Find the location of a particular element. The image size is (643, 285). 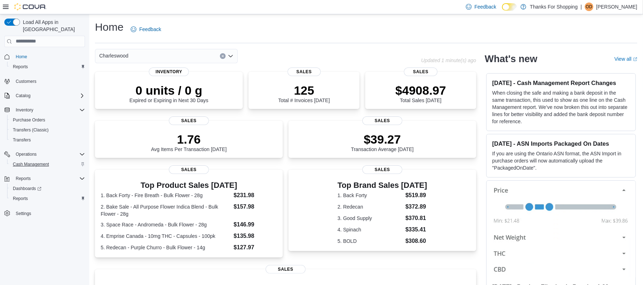

a: Transfers (Classic) is located at coordinates (31, 130).